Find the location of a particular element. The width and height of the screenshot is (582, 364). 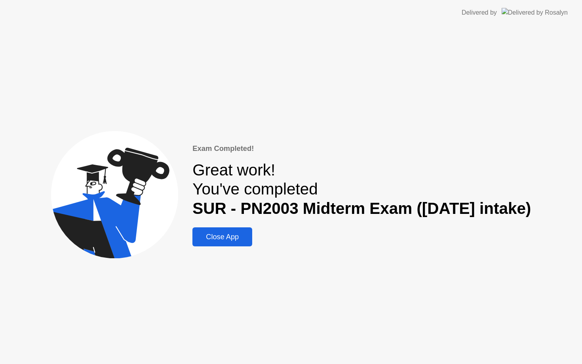

div: Exam Completed! is located at coordinates (362, 148).